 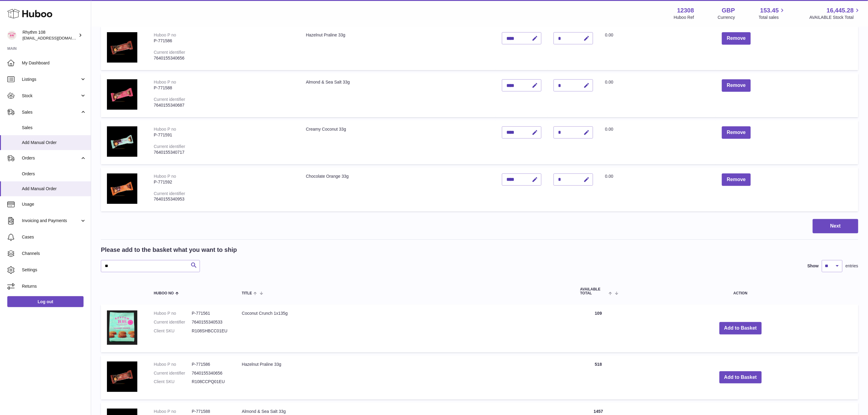 I want to click on label: Show, so click(x=813, y=266).